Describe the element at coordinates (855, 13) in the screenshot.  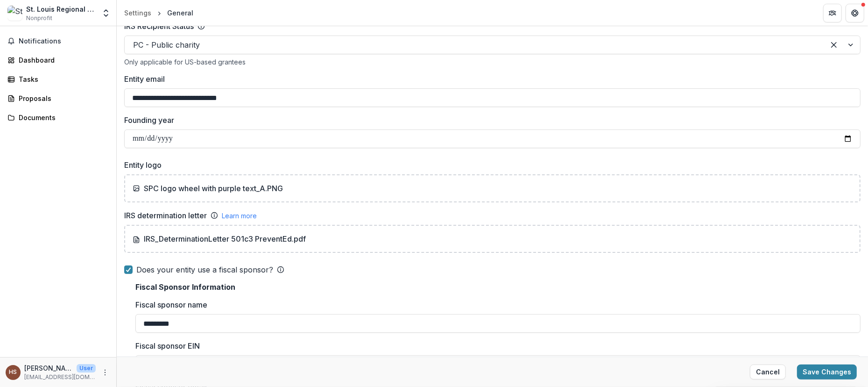
I see `button: Get Help` at that location.